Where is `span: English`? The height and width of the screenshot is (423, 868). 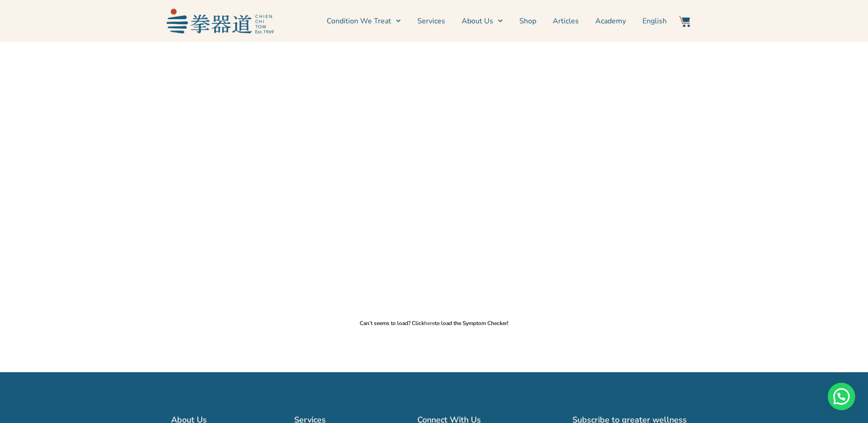 span: English is located at coordinates (654, 21).